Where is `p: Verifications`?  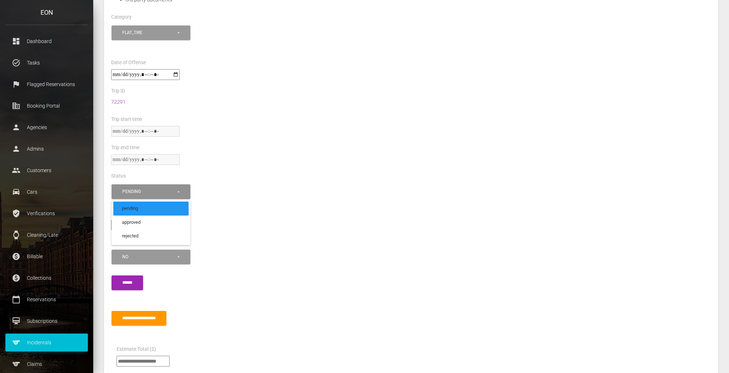 p: Verifications is located at coordinates (47, 213).